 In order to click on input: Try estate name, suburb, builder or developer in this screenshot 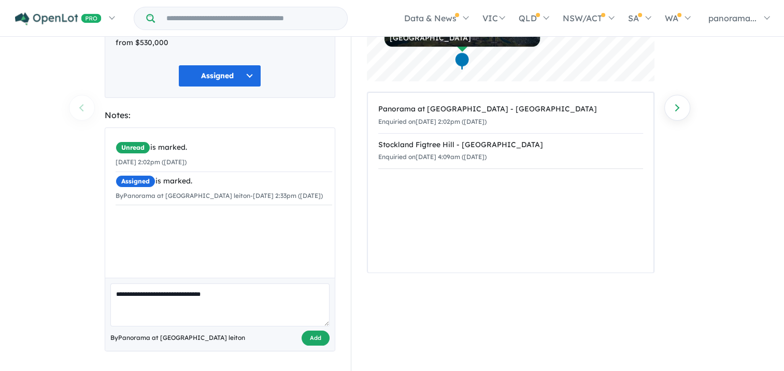, I will do `click(251, 18)`.